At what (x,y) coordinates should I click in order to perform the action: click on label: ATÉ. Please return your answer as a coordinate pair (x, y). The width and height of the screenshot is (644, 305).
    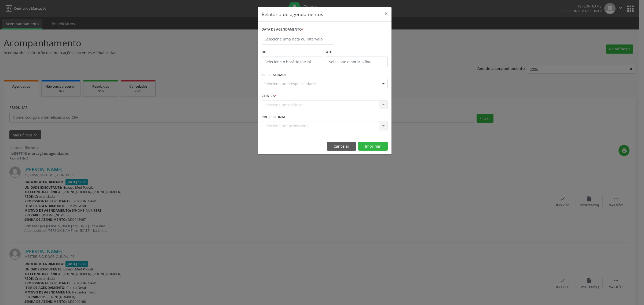
    Looking at the image, I should click on (357, 52).